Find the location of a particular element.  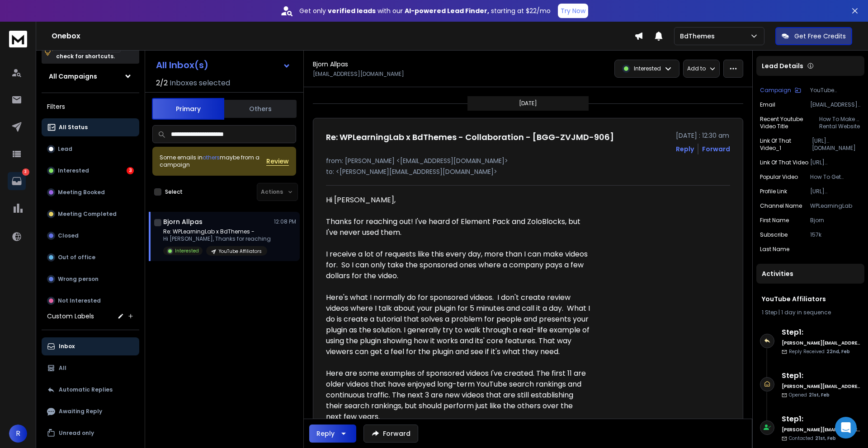

h3: Inboxes selected is located at coordinates (200, 83).